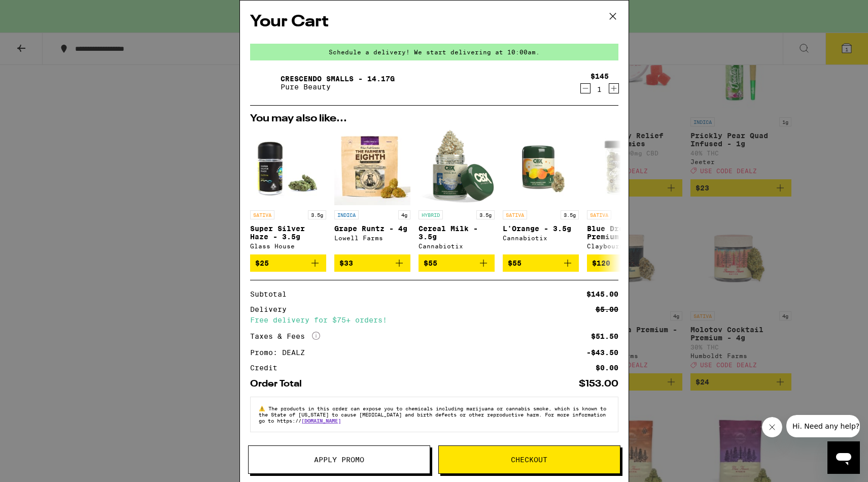 The width and height of the screenshot is (868, 482). Describe the element at coordinates (625, 191) in the screenshot. I see `a: Open page for Blue Dream Premium Smalls - 14g from Claybourne Co.` at that location.